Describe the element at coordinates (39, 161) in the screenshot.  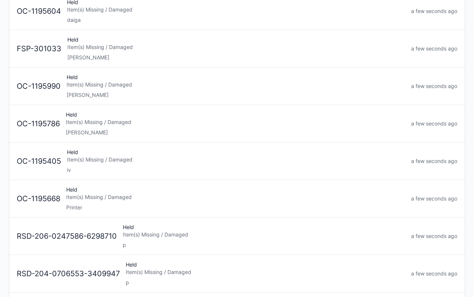
I see `div: OC-1195405` at that location.